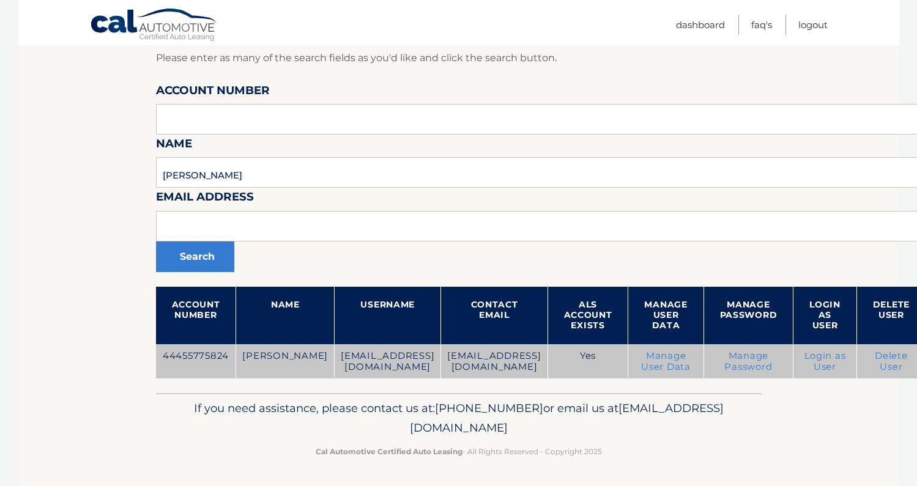 The image size is (917, 486). Describe the element at coordinates (666, 316) in the screenshot. I see `th: Manage User Data` at that location.